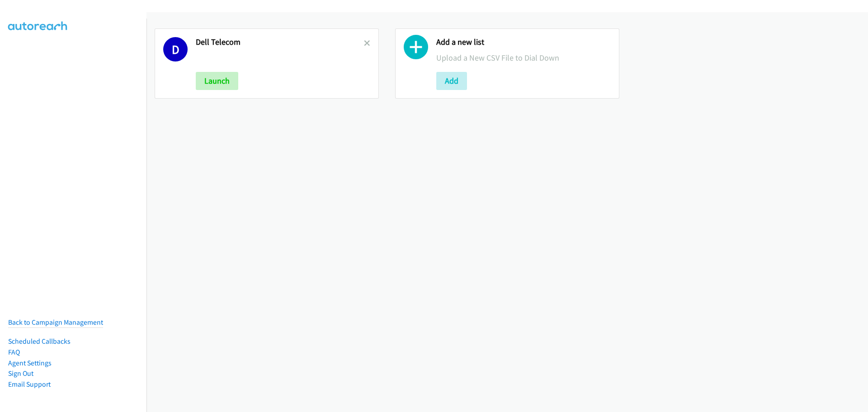 The image size is (868, 412). What do you see at coordinates (280, 42) in the screenshot?
I see `h2: Dell Telecom` at bounding box center [280, 42].